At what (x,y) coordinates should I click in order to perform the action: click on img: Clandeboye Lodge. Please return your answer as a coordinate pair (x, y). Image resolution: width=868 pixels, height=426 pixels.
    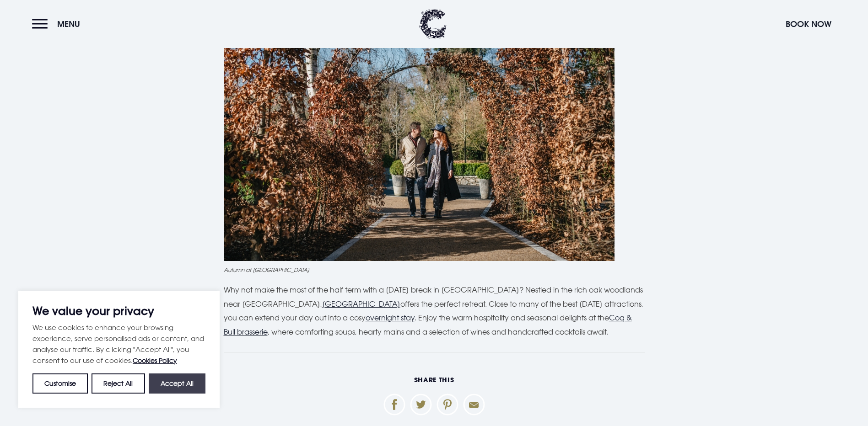
    Looking at the image, I should click on (432, 24).